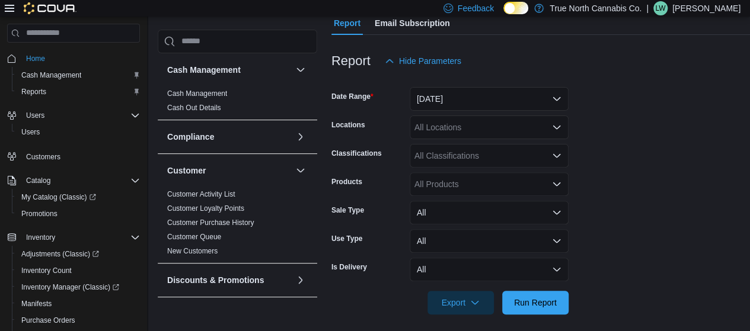 The image size is (750, 331). What do you see at coordinates (503, 14) in the screenshot?
I see `span: Dark Mode` at bounding box center [503, 14].